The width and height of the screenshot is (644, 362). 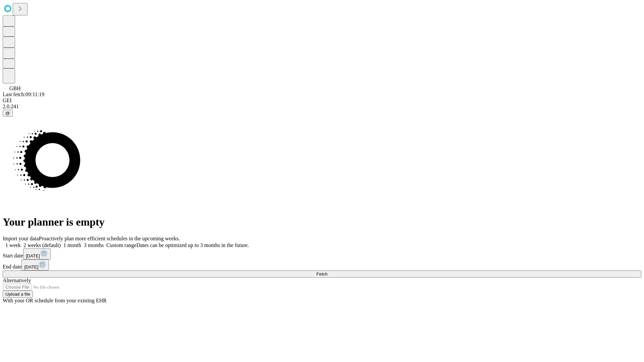 I want to click on button: Upload a file, so click(x=18, y=294).